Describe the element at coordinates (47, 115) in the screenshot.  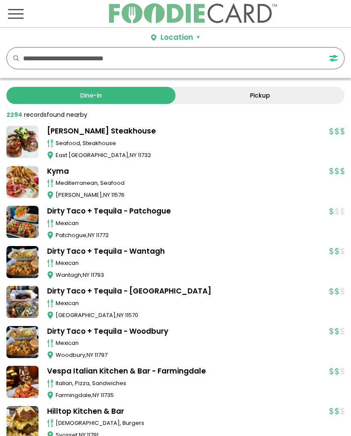
I see `div: found nearby` at that location.